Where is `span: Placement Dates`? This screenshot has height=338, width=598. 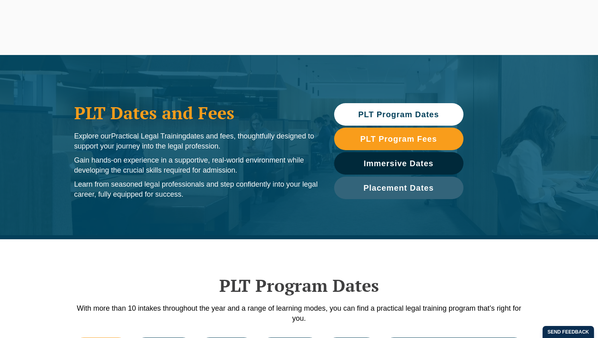
span: Placement Dates is located at coordinates (399, 188).